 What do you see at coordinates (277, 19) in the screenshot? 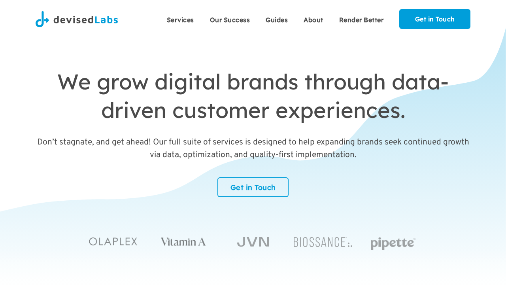
I see `a: Guides` at bounding box center [277, 19].